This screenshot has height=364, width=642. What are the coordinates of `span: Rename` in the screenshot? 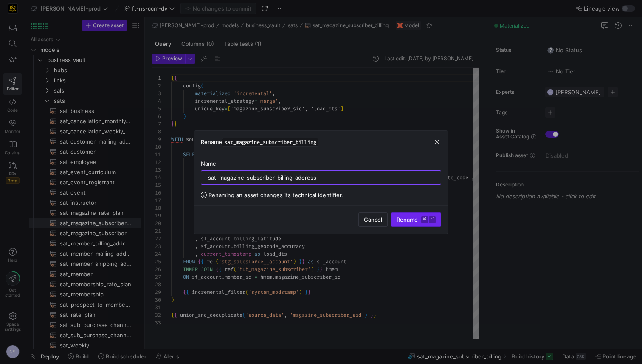 It's located at (416, 219).